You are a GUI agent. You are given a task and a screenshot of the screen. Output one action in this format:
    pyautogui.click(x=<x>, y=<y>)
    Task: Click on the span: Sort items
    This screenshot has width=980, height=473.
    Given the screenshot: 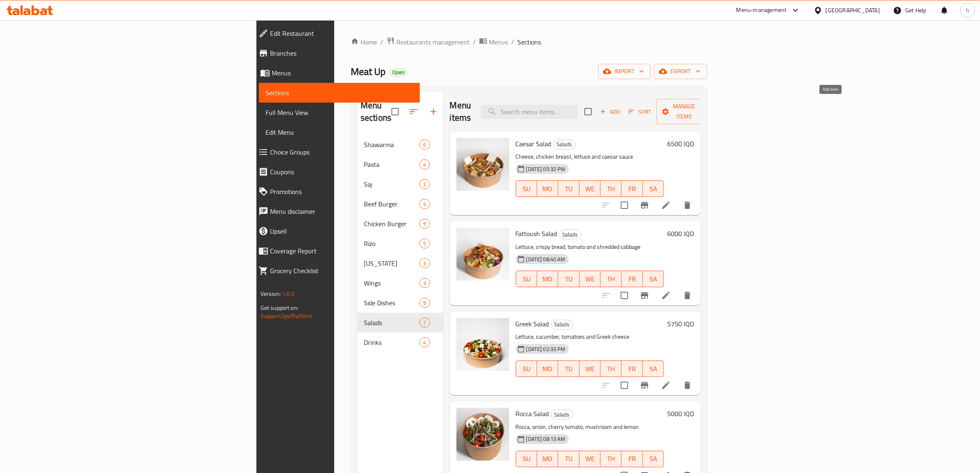 What is the action you would take?
    pyautogui.click(x=640, y=112)
    